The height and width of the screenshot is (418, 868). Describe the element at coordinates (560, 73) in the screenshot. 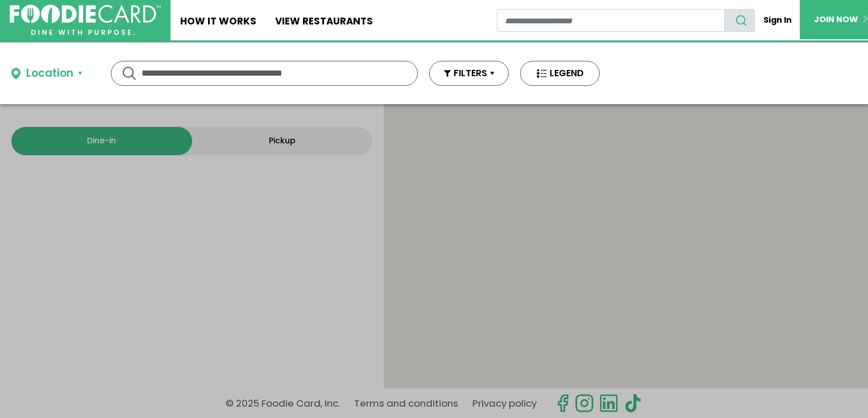

I see `button: LEGEND` at that location.